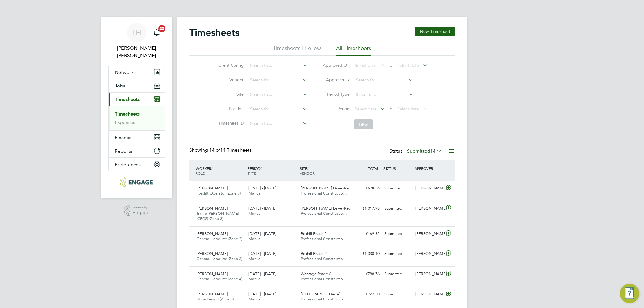  What do you see at coordinates (214, 150) in the screenshot?
I see `span: 14 of` at bounding box center [214, 150].